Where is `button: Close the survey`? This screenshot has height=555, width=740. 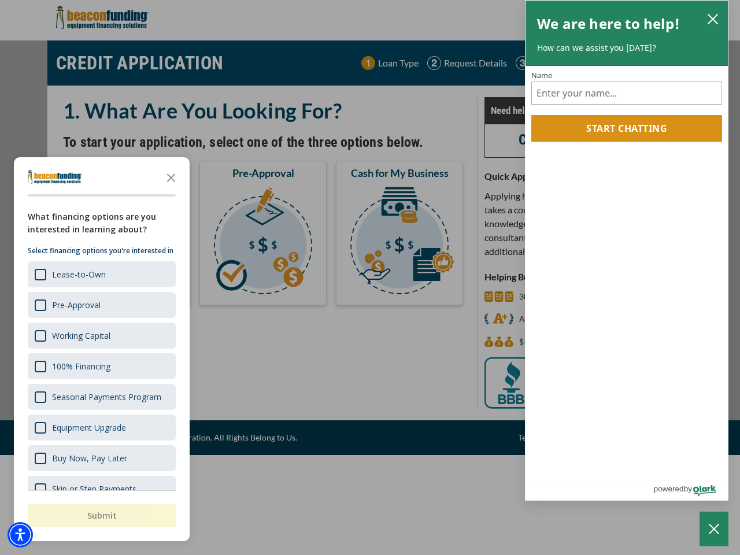 button: Close the survey is located at coordinates (171, 177).